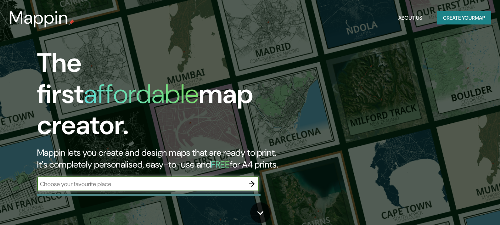 This screenshot has width=500, height=225. Describe the element at coordinates (38, 18) in the screenshot. I see `h3: Mappin` at that location.